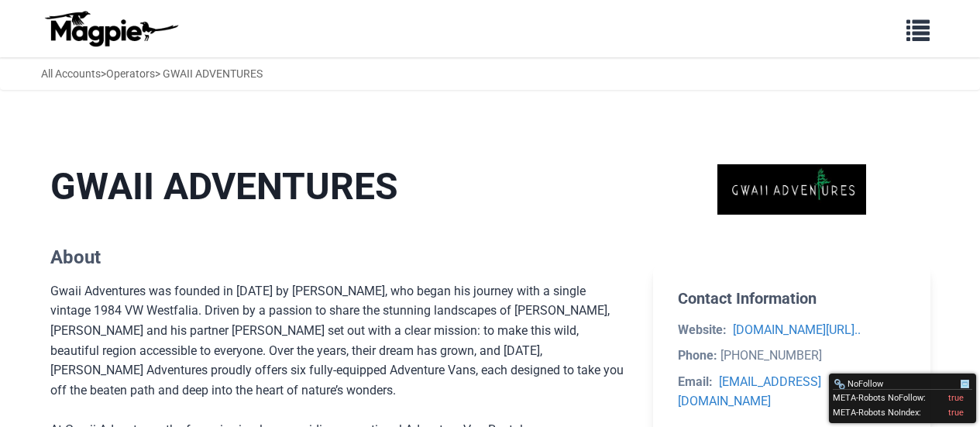  I want to click on a: Operators, so click(130, 74).